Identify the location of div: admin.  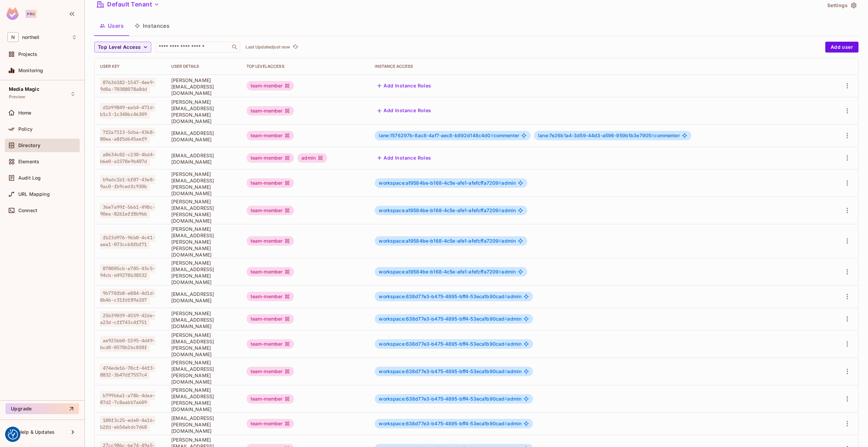
(313, 158).